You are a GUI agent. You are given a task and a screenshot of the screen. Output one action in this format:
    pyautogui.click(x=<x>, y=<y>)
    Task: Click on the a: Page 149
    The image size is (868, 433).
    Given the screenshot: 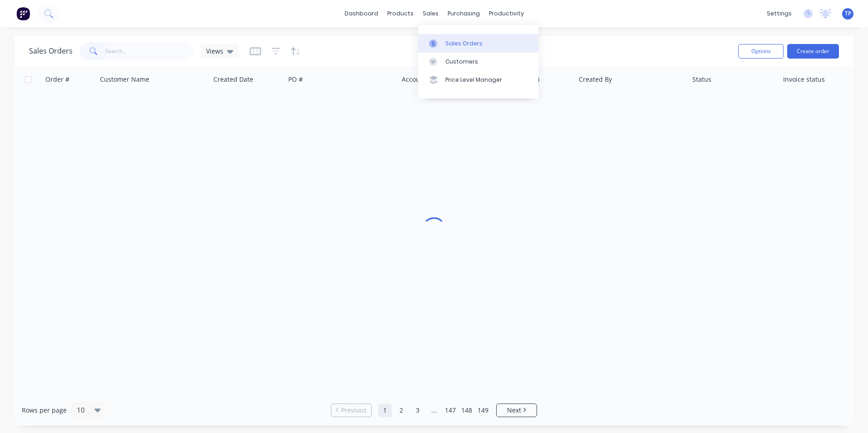 What is the action you would take?
    pyautogui.click(x=483, y=410)
    